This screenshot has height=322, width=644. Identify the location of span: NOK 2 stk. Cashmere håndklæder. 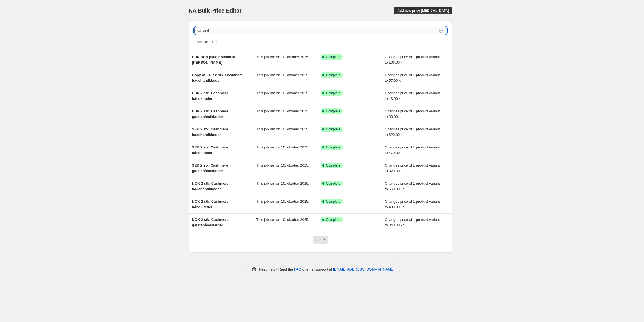
(210, 204).